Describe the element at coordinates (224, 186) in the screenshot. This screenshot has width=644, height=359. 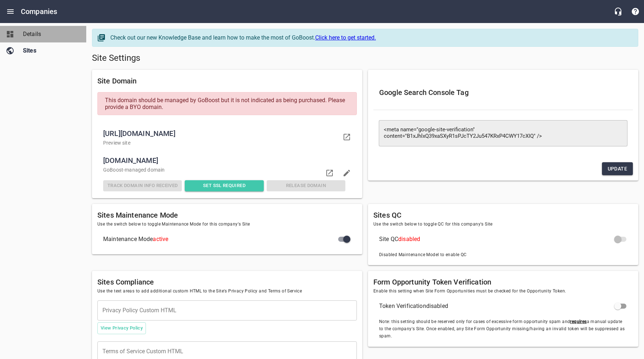
I see `button: Set SSL Required` at that location.